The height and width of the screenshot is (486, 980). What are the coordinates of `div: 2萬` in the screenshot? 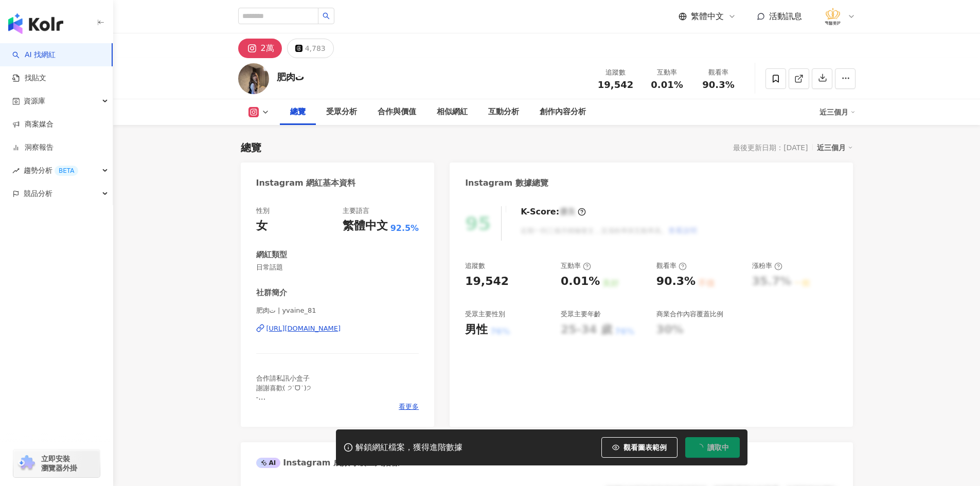 It's located at (267, 48).